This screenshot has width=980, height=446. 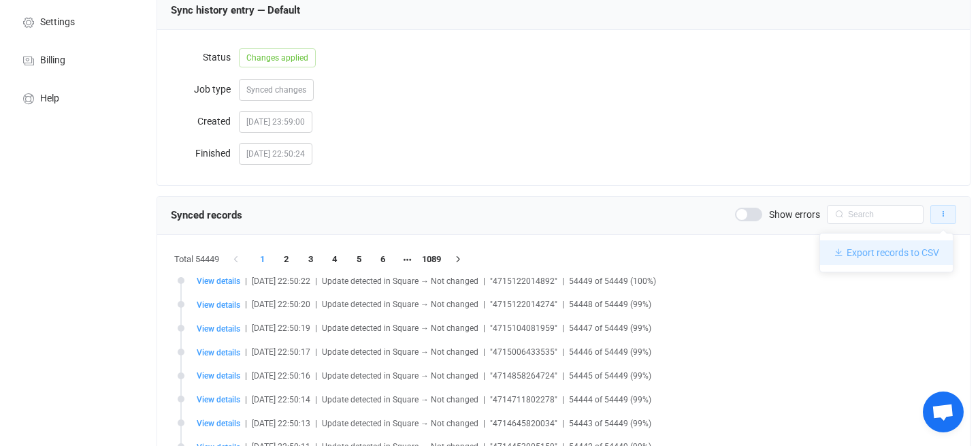 I want to click on span: Changes applied, so click(x=277, y=58).